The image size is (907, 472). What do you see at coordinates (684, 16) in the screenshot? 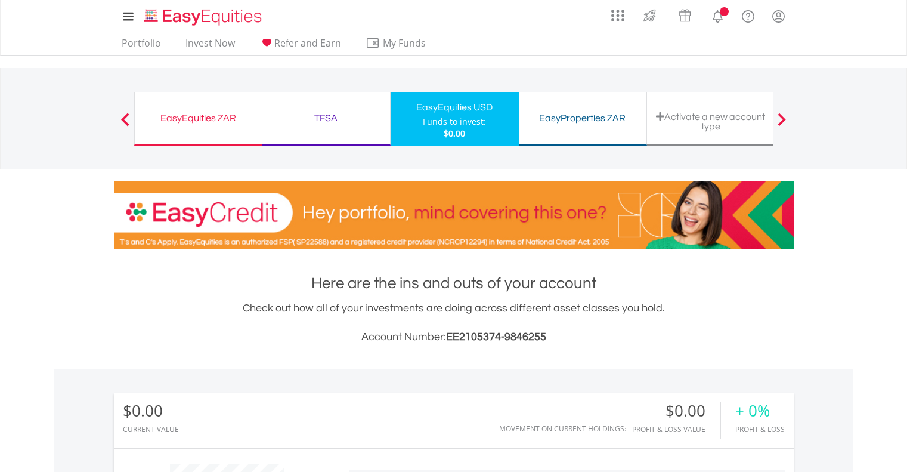
I see `img: vouchers-v2.svg` at bounding box center [684, 16].